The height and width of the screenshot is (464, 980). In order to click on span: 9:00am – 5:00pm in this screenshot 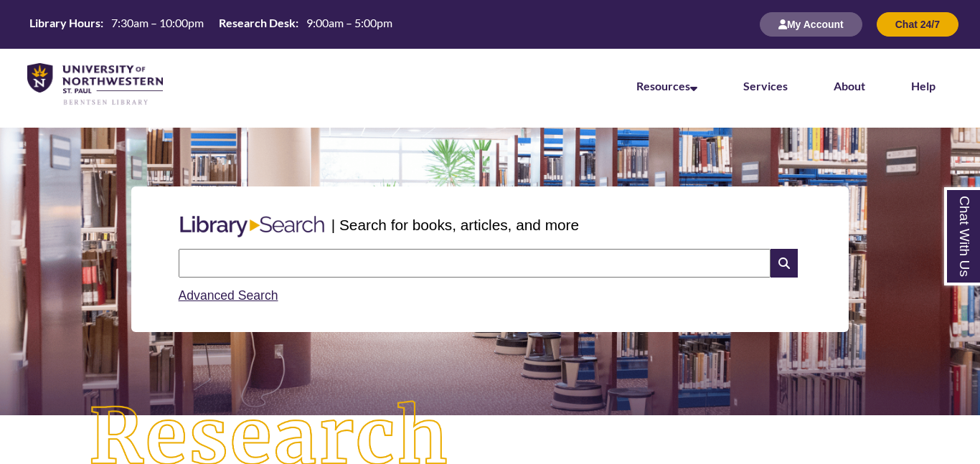, I will do `click(350, 23)`.